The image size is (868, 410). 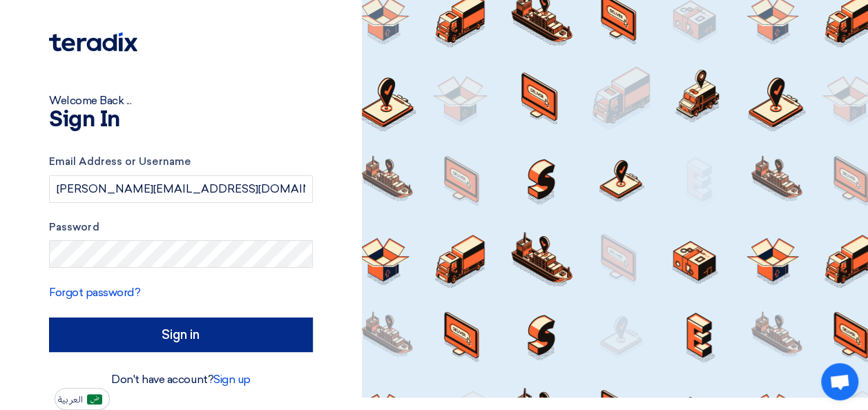 What do you see at coordinates (181, 334) in the screenshot?
I see `input: Sign in` at bounding box center [181, 334].